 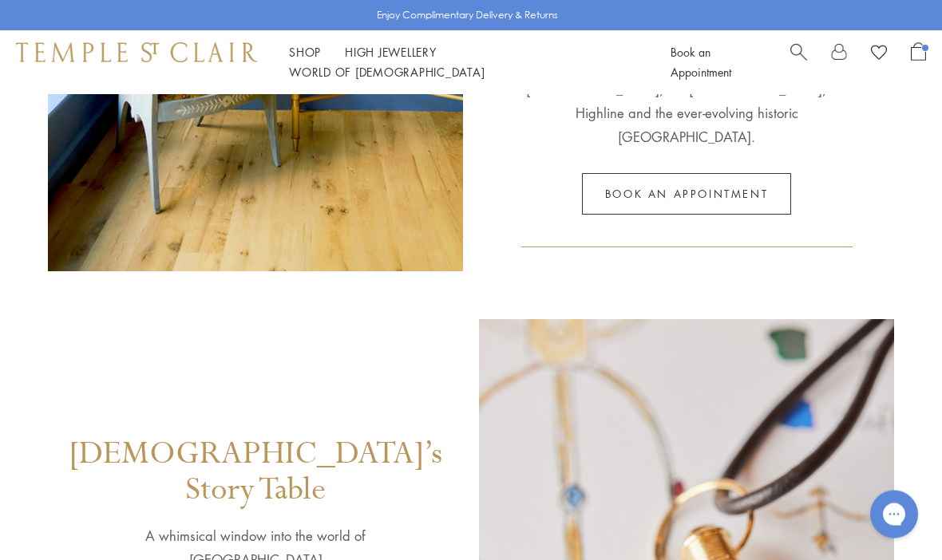 I want to click on a: Book an Appointment, so click(x=701, y=62).